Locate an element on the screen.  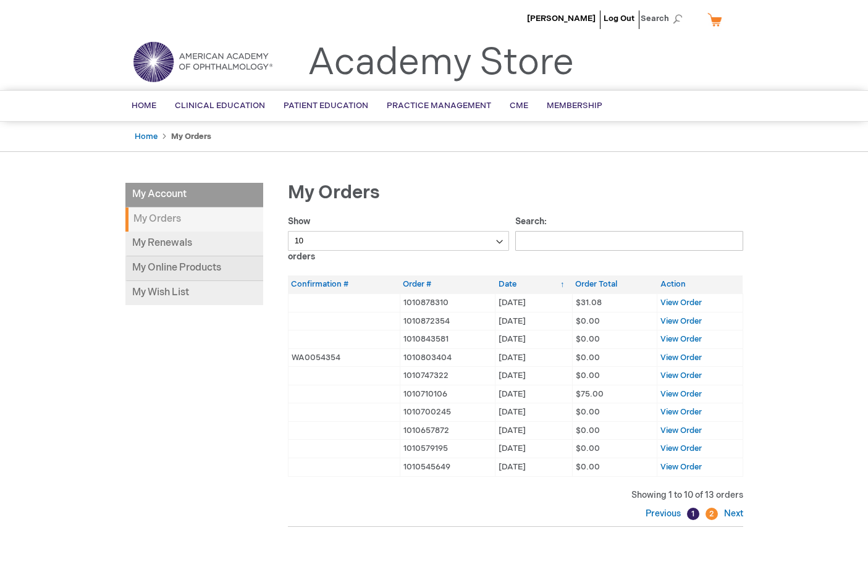
td: 1010872354 is located at coordinates (447, 321).